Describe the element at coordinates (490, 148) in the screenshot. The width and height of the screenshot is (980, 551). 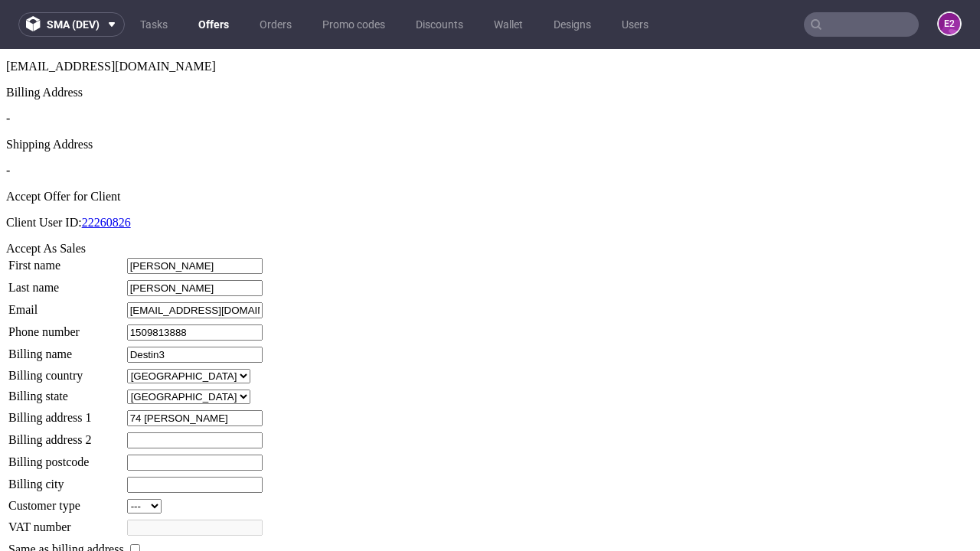
I see `div: Accept Offer for Client` at that location.